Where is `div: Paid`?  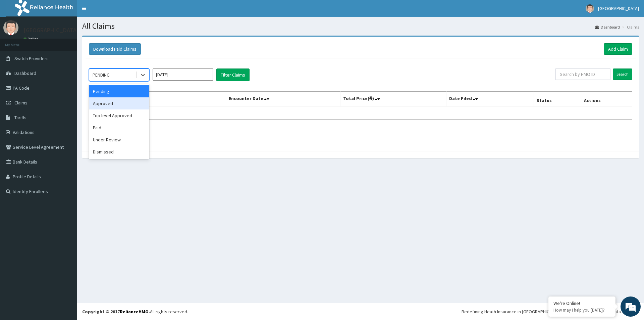
div: Paid is located at coordinates (119, 128).